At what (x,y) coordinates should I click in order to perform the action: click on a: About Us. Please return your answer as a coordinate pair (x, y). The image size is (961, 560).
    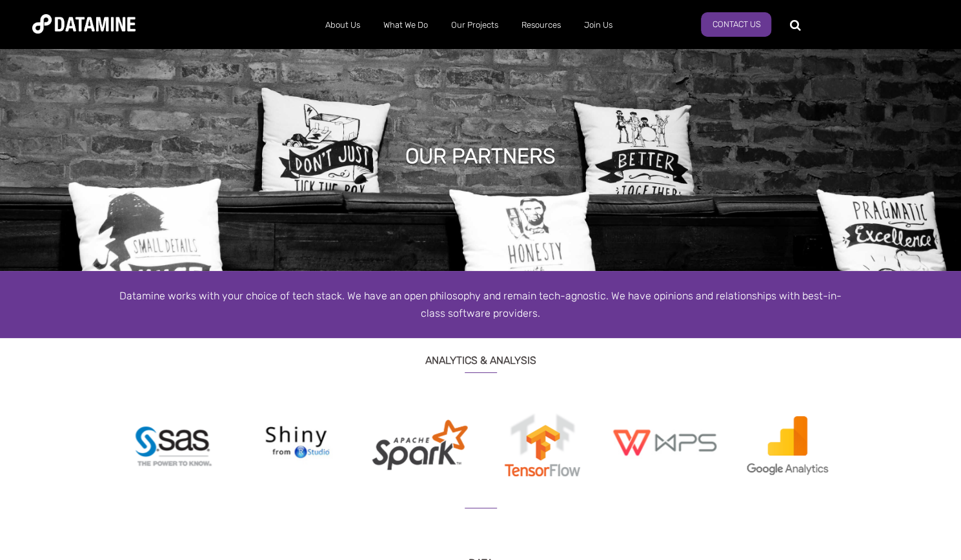
    Looking at the image, I should click on (343, 25).